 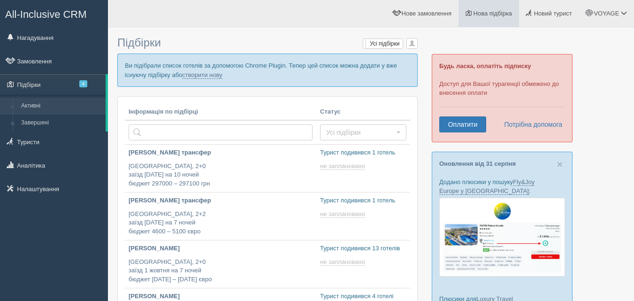 What do you see at coordinates (363, 112) in the screenshot?
I see `th: Статус` at bounding box center [363, 112].